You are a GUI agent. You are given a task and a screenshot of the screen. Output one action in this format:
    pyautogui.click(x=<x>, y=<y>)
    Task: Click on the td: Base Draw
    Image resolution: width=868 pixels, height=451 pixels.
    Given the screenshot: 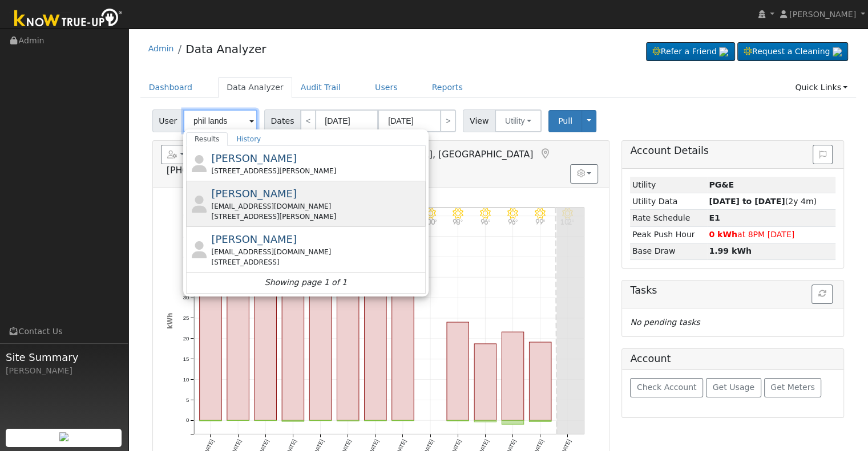 What is the action you would take?
    pyautogui.click(x=668, y=250)
    